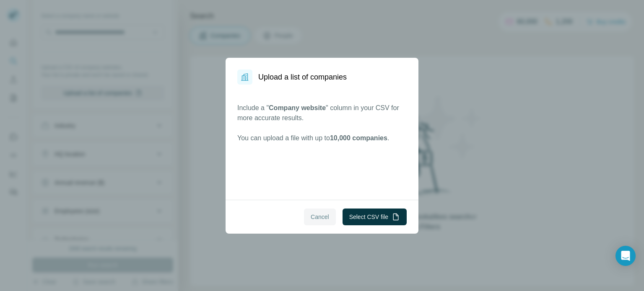 This screenshot has height=291, width=644. I want to click on button: Cancel, so click(320, 217).